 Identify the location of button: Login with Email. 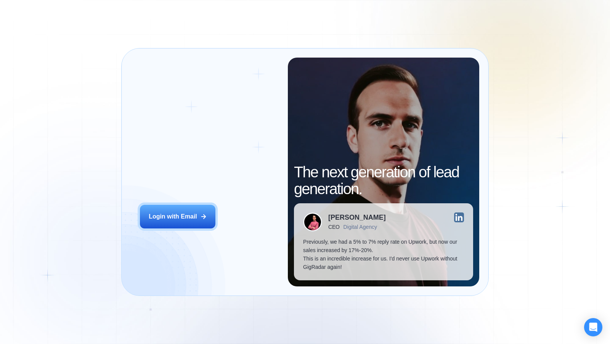
(178, 217).